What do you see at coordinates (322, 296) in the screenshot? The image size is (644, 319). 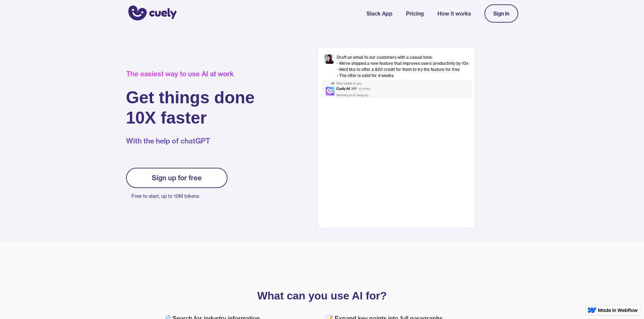 I see `p: What can you use AI for?` at bounding box center [322, 296].